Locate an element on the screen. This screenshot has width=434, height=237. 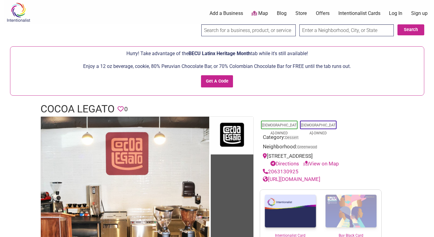
a: Store is located at coordinates (301, 13).